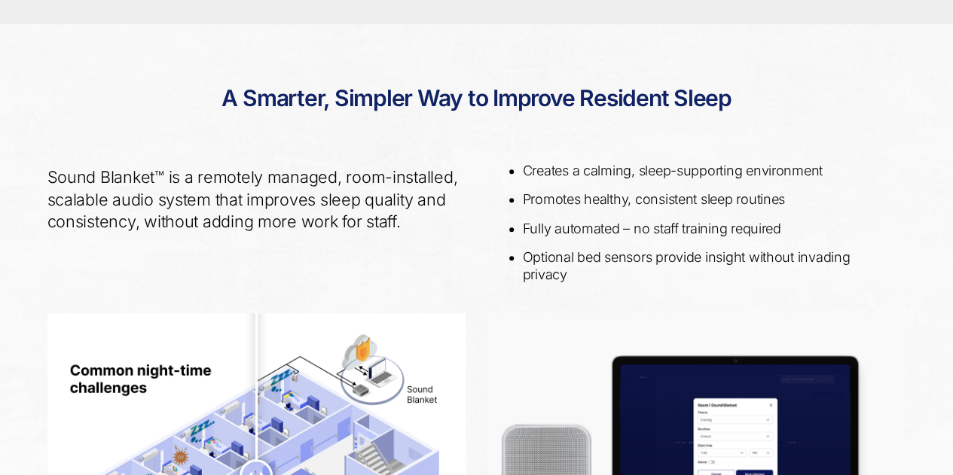  Describe the element at coordinates (708, 200) in the screenshot. I see `li: Promotes healthy, consistent sleep routines` at that location.